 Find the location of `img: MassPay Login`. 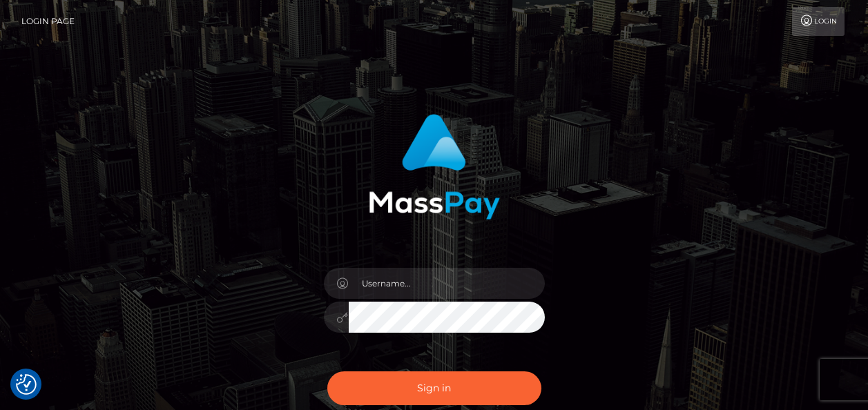

img: MassPay Login is located at coordinates (434, 167).